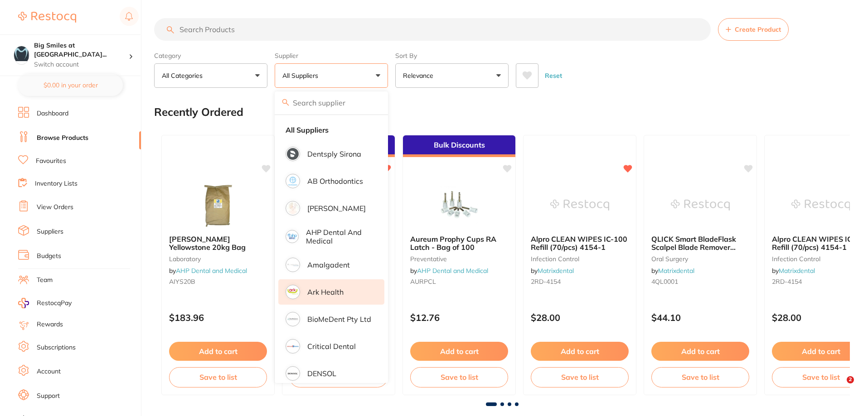 The image size is (868, 416). What do you see at coordinates (339, 236) in the screenshot?
I see `p: AHP Dental and Medical` at bounding box center [339, 236].